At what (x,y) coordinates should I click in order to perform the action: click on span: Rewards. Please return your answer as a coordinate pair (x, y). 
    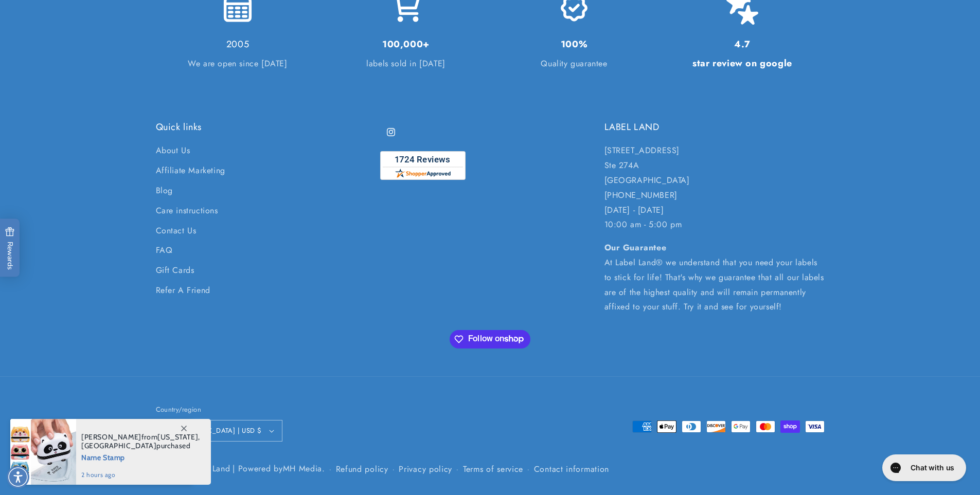
    Looking at the image, I should click on (9, 248).